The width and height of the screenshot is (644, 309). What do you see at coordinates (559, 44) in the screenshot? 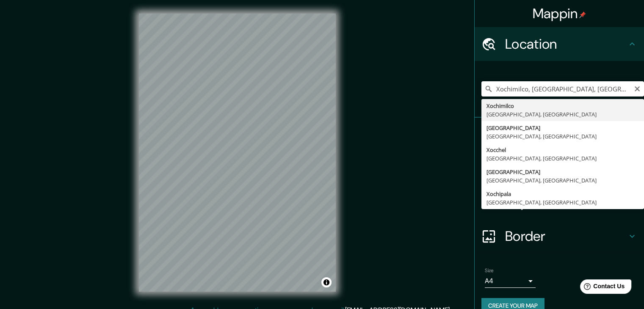
I see `div: Location` at bounding box center [559, 44].